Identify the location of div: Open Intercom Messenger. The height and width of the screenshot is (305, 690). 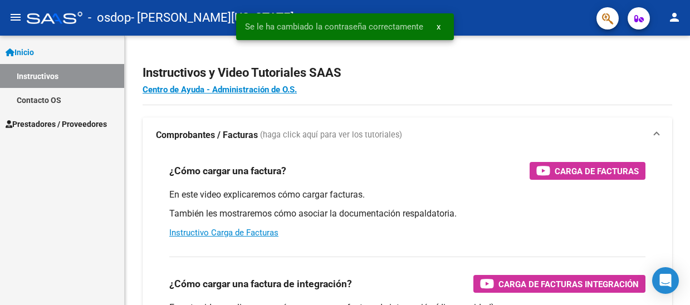
(666, 281).